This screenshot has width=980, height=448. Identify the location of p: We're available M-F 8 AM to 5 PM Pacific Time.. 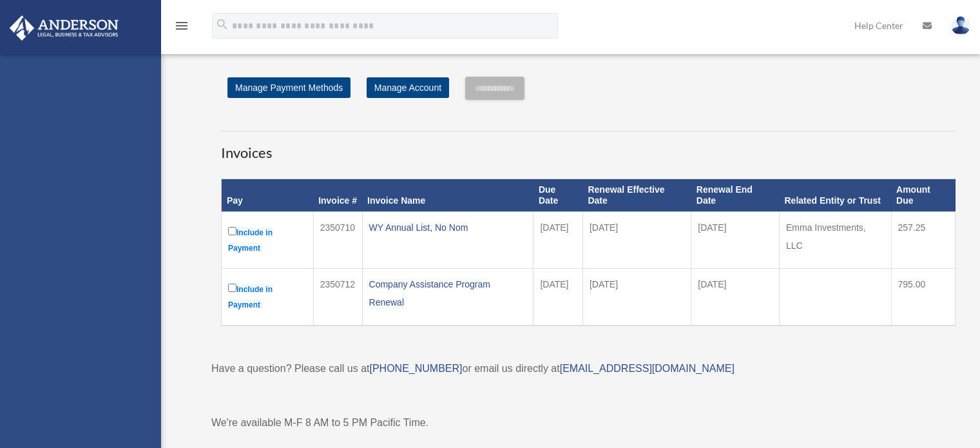
(588, 423).